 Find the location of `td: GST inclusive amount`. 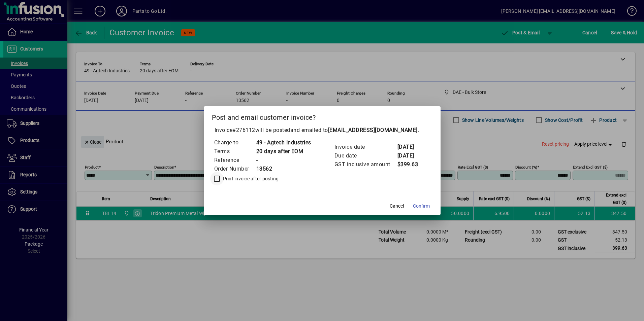

td: GST inclusive amount is located at coordinates (365, 164).